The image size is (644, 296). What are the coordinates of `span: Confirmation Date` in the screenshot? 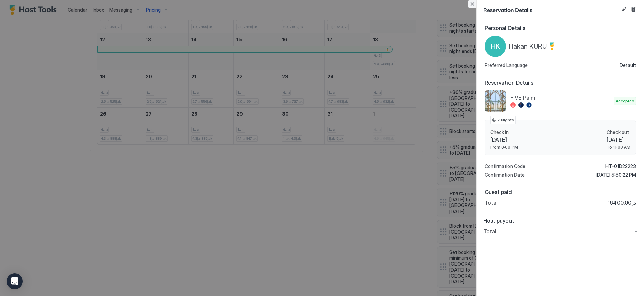 It's located at (505, 175).